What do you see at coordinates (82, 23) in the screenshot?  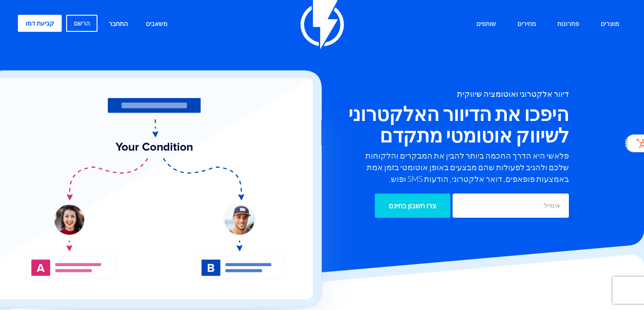 I see `a: הרשם` at bounding box center [82, 23].